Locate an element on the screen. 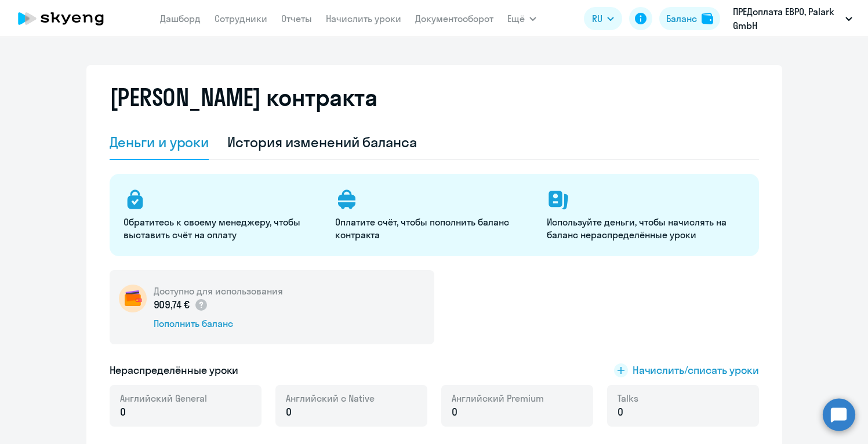 This screenshot has height=444, width=868. span: Начислить/списать уроки is located at coordinates (696, 370).